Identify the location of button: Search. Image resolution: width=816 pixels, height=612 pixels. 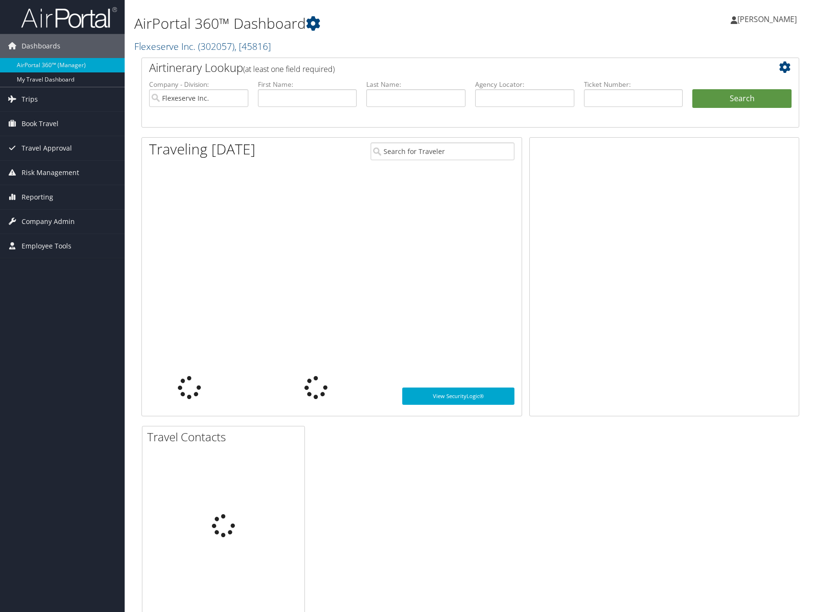
(742, 99).